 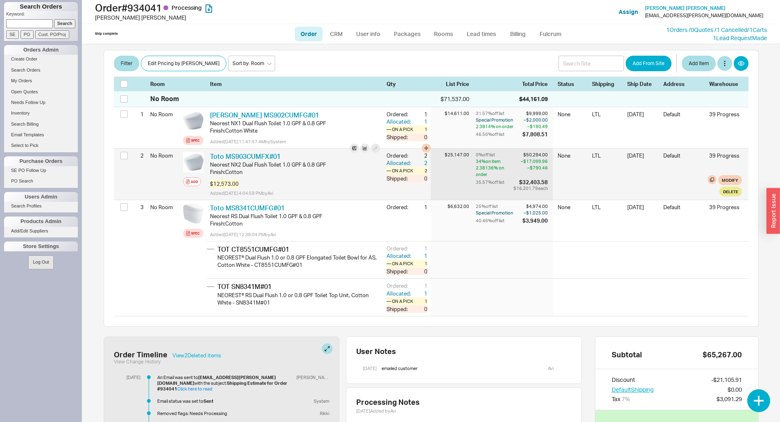 I want to click on div: – $190.49, so click(x=535, y=127).